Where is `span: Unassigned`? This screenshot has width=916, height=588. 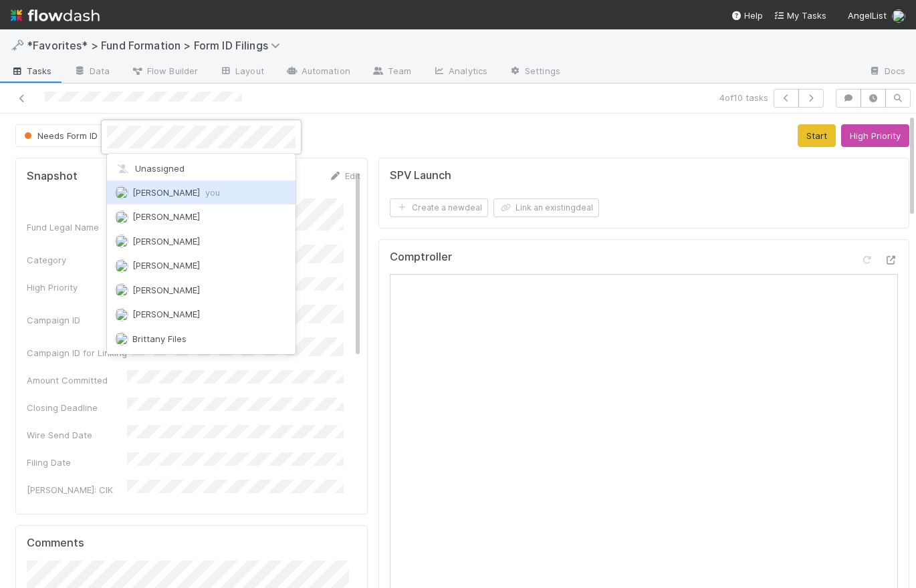
span: Unassigned is located at coordinates (150, 169).